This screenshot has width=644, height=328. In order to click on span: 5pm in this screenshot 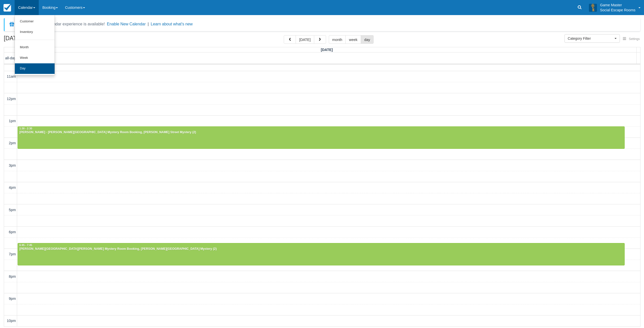, I will do `click(12, 210)`.